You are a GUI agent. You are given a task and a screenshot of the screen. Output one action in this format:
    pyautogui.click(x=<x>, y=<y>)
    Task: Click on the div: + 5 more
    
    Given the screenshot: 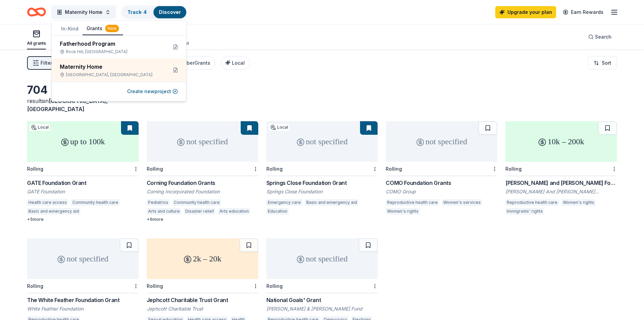 What is the action you would take?
    pyautogui.click(x=83, y=219)
    